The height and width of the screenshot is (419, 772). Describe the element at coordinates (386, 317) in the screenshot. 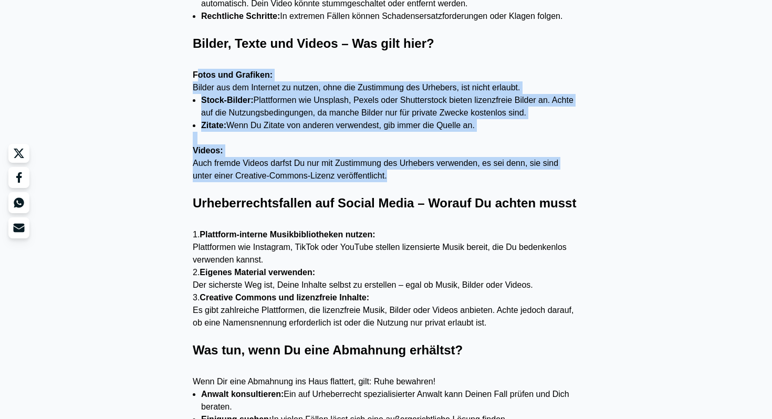

I see `p: Es gibt zahlreiche Plattformen, die lizenzfreie Musik, Bilder oder Videos anbieten. Achte jedoch ...` at that location.